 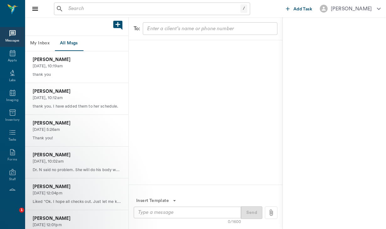 What do you see at coordinates (13, 41) in the screenshot?
I see `div: Messages` at bounding box center [13, 41].